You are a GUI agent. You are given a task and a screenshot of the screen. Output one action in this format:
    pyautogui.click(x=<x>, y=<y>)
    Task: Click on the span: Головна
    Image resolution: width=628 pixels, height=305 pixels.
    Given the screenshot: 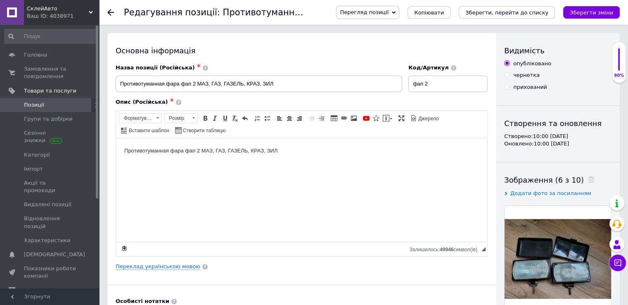 What is the action you would take?
    pyautogui.click(x=36, y=55)
    